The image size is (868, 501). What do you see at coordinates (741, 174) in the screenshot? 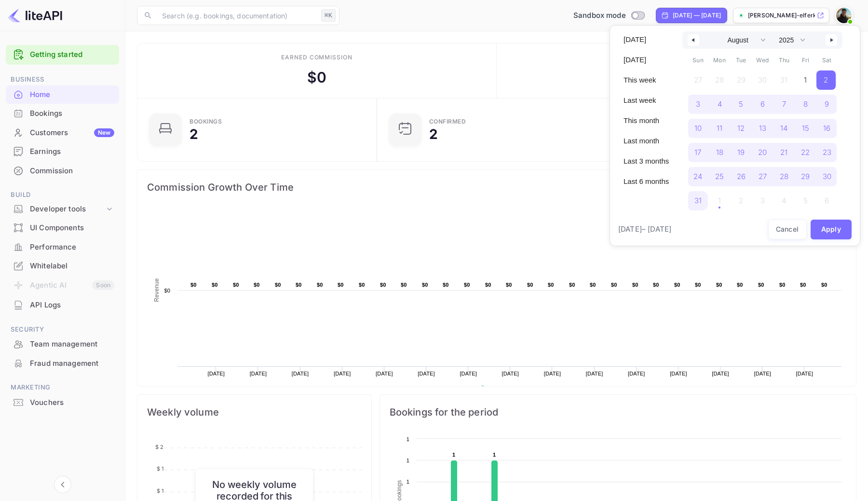
I see `button: 26` at bounding box center [741, 174].